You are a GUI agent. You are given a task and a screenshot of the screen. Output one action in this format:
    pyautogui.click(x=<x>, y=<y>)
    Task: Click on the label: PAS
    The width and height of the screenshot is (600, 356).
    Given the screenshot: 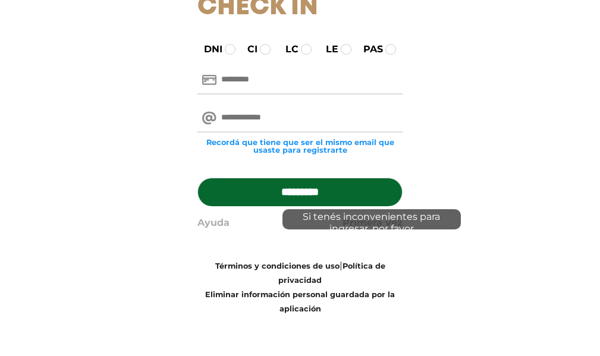 What is the action you would take?
    pyautogui.click(x=367, y=49)
    